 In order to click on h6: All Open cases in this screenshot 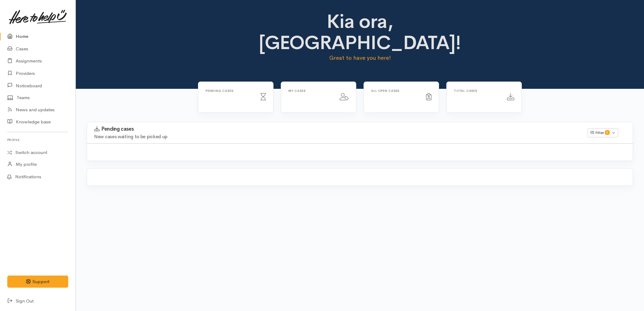, I will do `click(395, 91)`.